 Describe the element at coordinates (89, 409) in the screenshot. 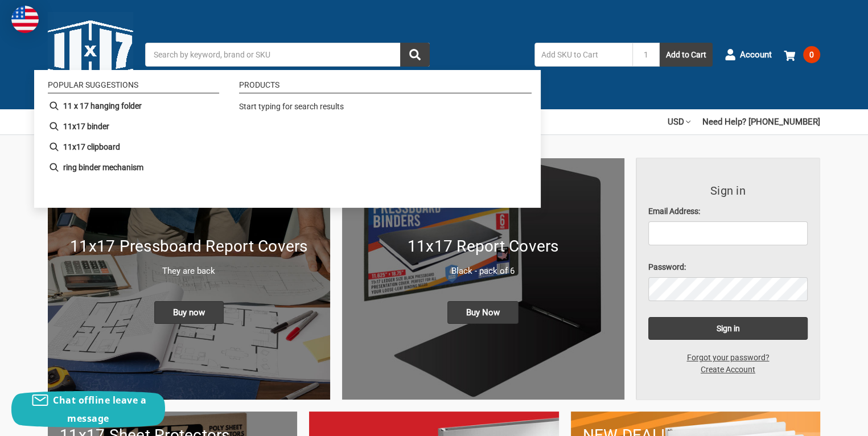

I see `button: Chat offline leave a message` at that location.